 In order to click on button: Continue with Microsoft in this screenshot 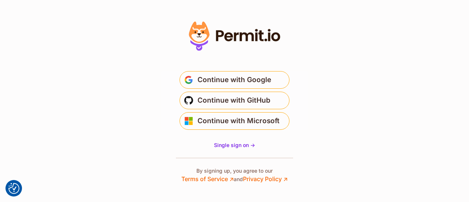, I will do `click(234, 121)`.